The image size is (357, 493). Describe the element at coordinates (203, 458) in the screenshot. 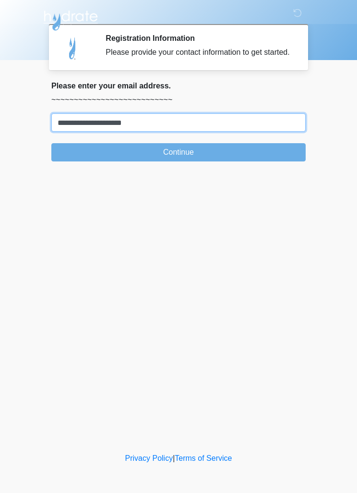

I see `a: Terms of Service` at that location.